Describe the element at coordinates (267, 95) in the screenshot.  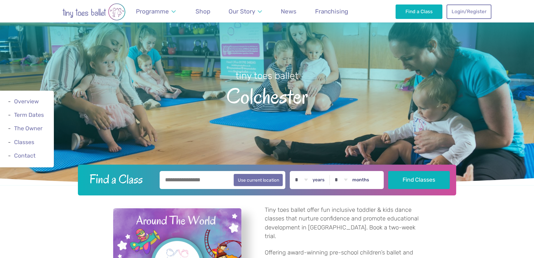
I see `span: Colchester` at that location.